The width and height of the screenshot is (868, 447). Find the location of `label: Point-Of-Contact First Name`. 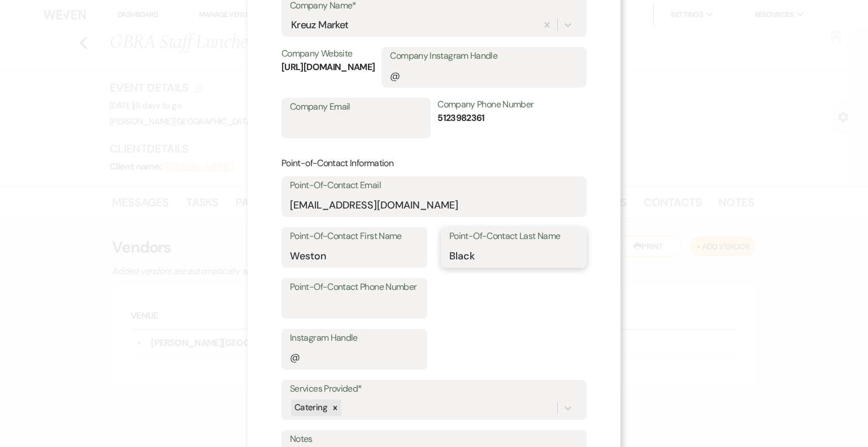

label: Point-Of-Contact First Name is located at coordinates (354, 236).